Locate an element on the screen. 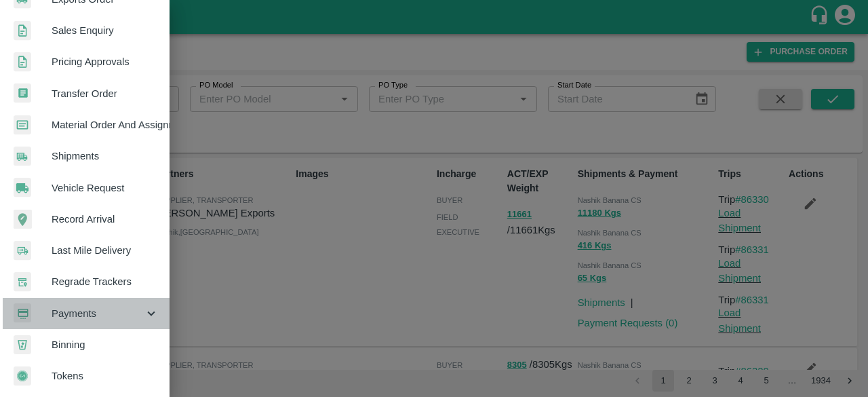 This screenshot has height=397, width=868. img: tokens is located at coordinates (22, 376).